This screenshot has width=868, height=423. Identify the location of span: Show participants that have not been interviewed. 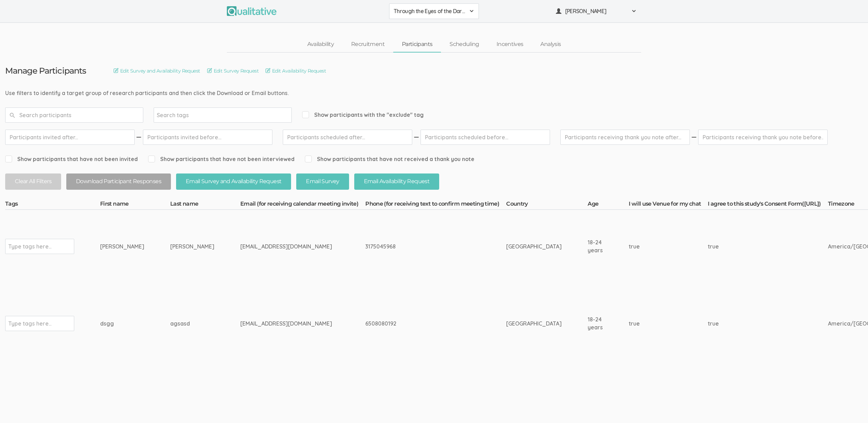
(221, 159).